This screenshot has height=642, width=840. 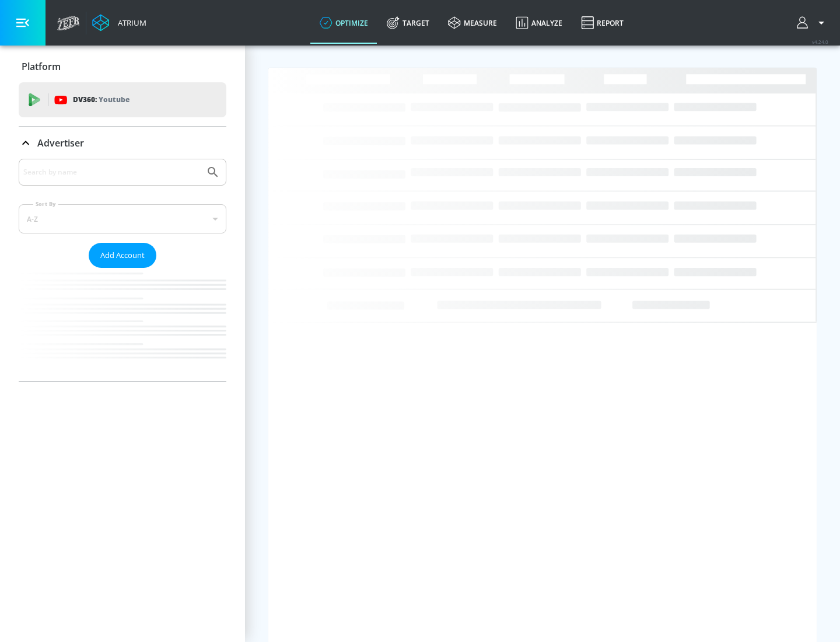 What do you see at coordinates (45, 204) in the screenshot?
I see `label: Sort By` at bounding box center [45, 204].